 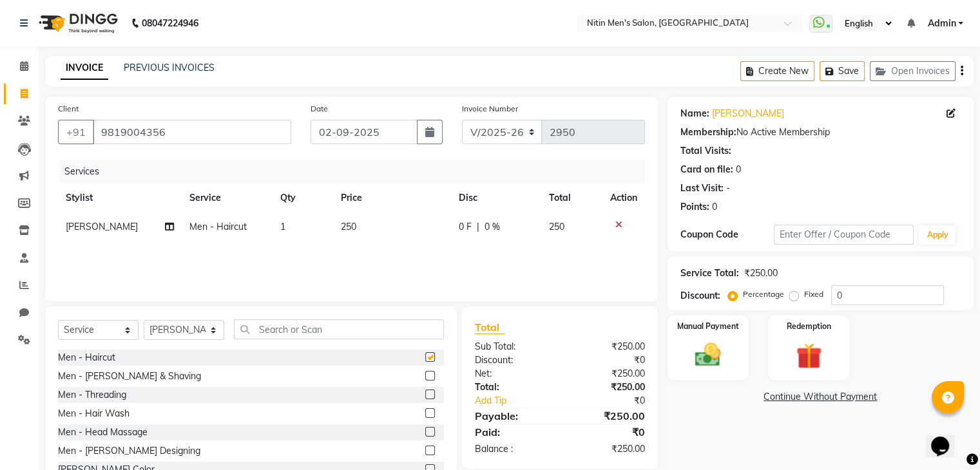 I want to click on th: Stylist, so click(x=120, y=198).